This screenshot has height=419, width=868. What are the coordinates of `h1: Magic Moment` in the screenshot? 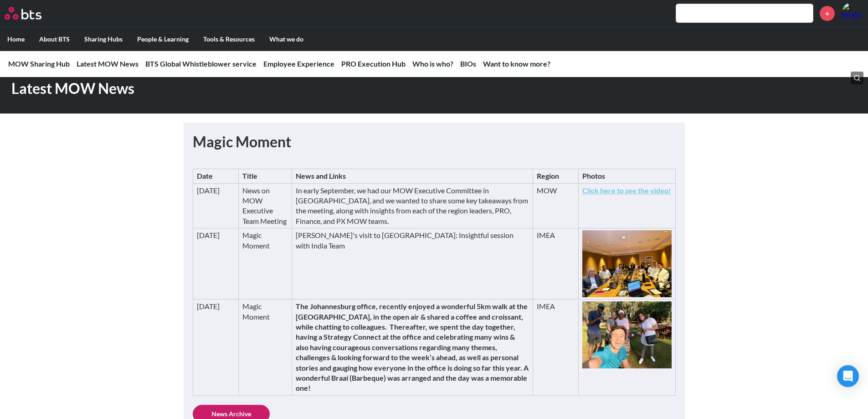 It's located at (434, 142).